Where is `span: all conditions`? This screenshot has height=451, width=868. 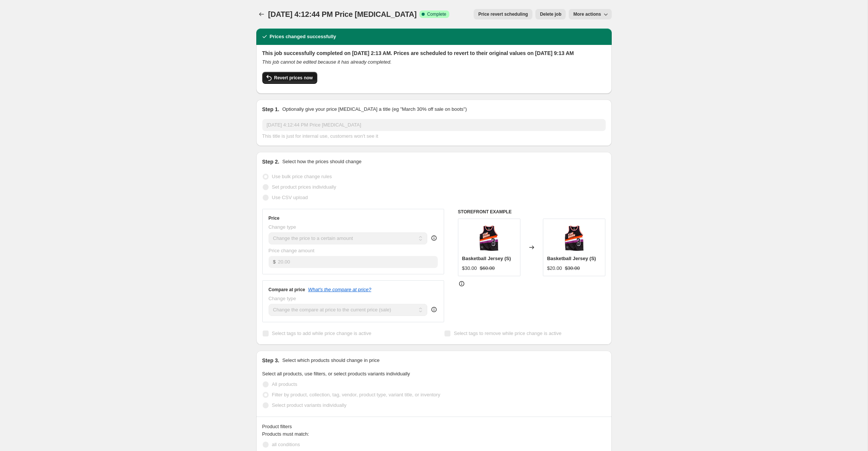
span: all conditions is located at coordinates (286, 445).